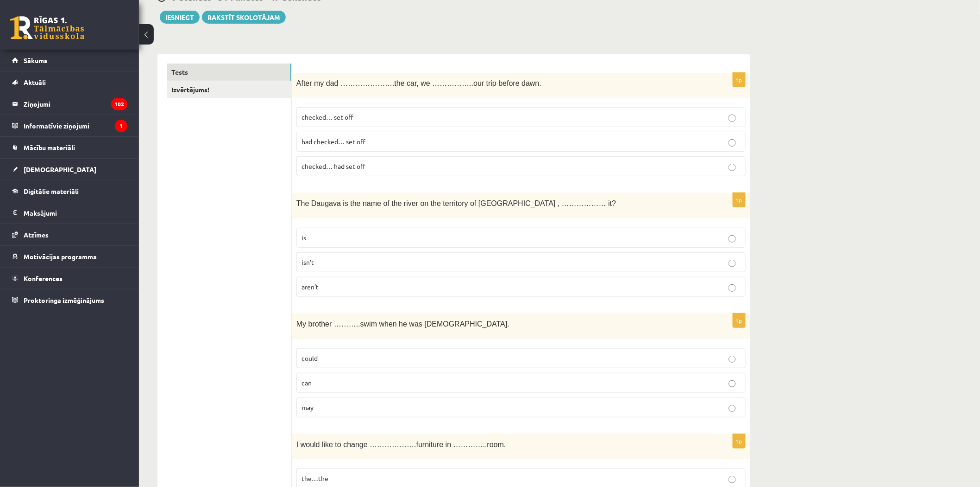  Describe the element at coordinates (732, 384) in the screenshot. I see `input: can` at that location.